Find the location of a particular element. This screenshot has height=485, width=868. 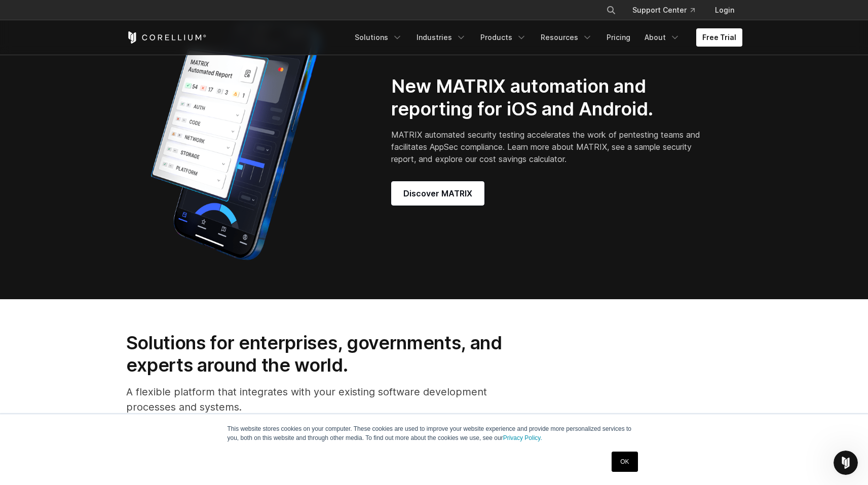

a: Privacy Policy. is located at coordinates (522, 438).